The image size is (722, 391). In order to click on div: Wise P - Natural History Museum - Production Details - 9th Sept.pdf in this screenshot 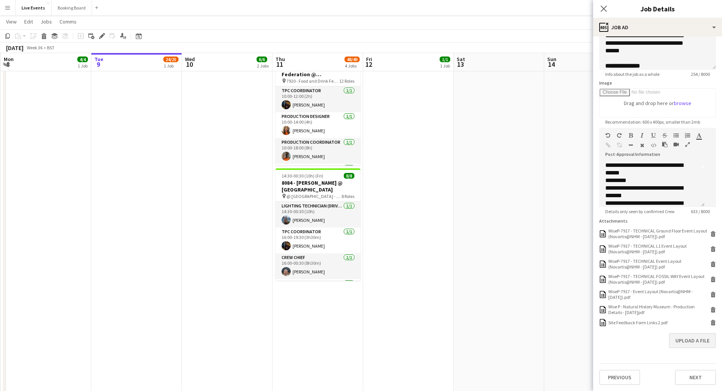, I will do `click(659, 309)`.